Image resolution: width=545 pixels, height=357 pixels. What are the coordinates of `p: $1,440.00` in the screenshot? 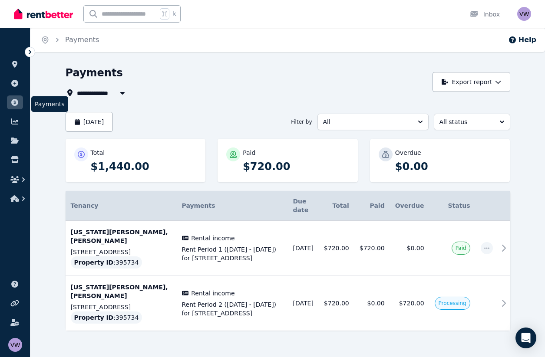 It's located at (144, 167).